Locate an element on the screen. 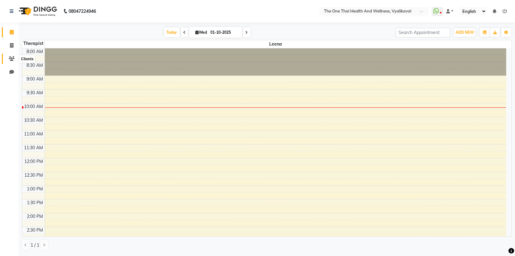 This screenshot has width=515, height=256. div: 8:30 AM is located at coordinates (35, 65).